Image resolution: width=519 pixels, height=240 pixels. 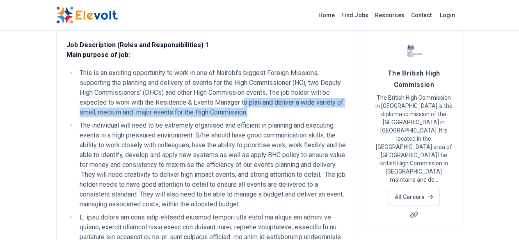 I want to click on div: Chat Widget, so click(x=499, y=220).